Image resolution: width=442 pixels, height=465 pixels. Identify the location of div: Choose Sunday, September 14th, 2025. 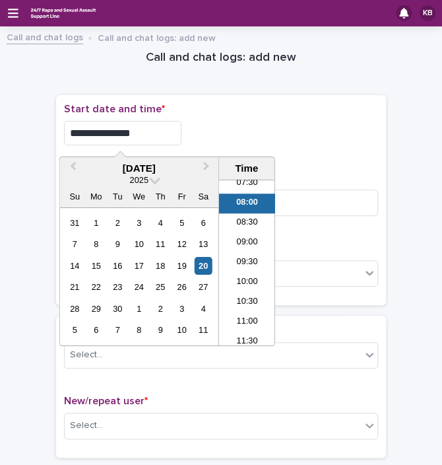
(75, 265).